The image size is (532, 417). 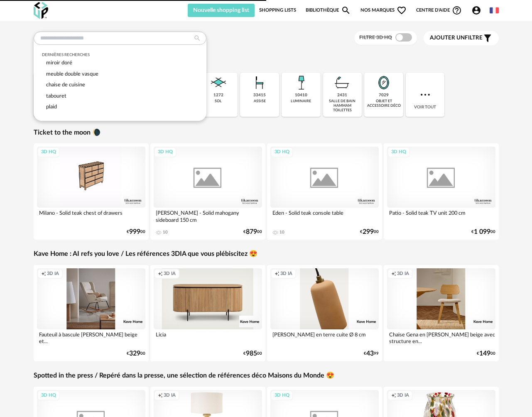 What do you see at coordinates (383, 10) in the screenshot?
I see `span: Nos marques` at bounding box center [383, 10].